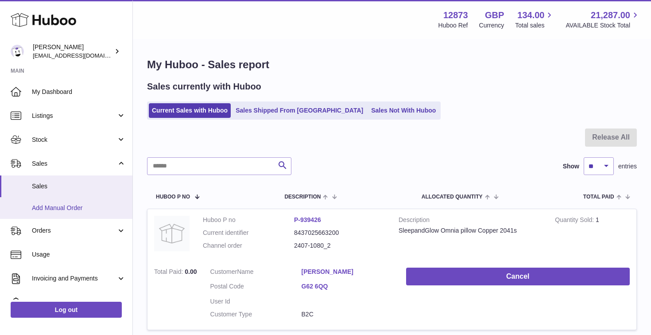 The width and height of the screenshot is (651, 335). What do you see at coordinates (340, 233) in the screenshot?
I see `dd: 8437025663200` at bounding box center [340, 233].